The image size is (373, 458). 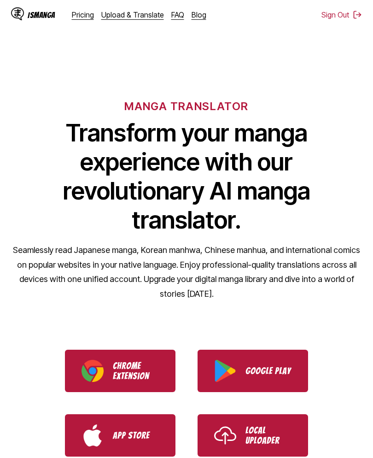 I want to click on img: Sign out, so click(x=357, y=15).